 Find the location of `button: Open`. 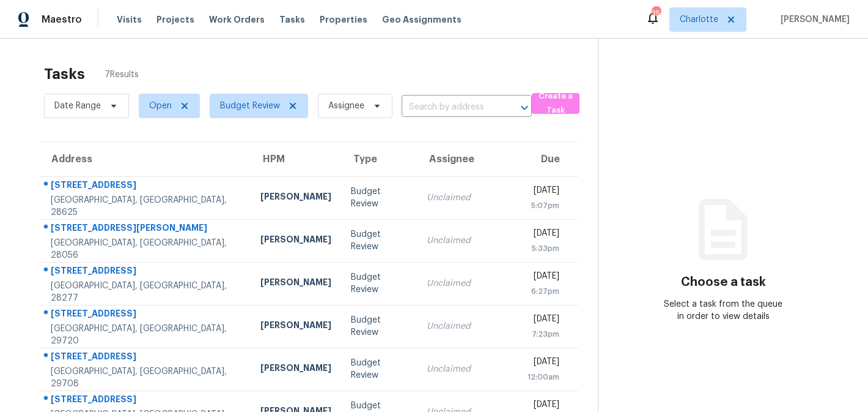

button: Open is located at coordinates (524, 108).